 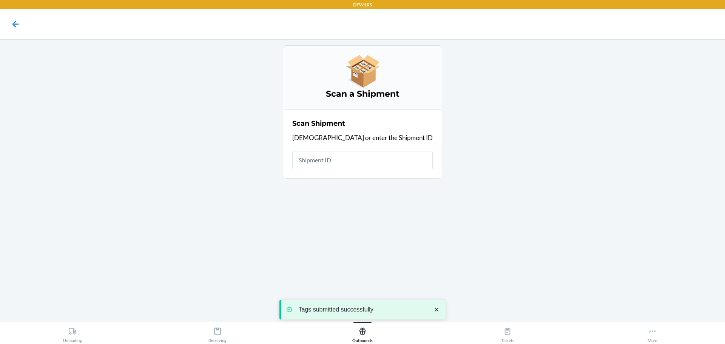 I want to click on svg: close toast, so click(x=437, y=310).